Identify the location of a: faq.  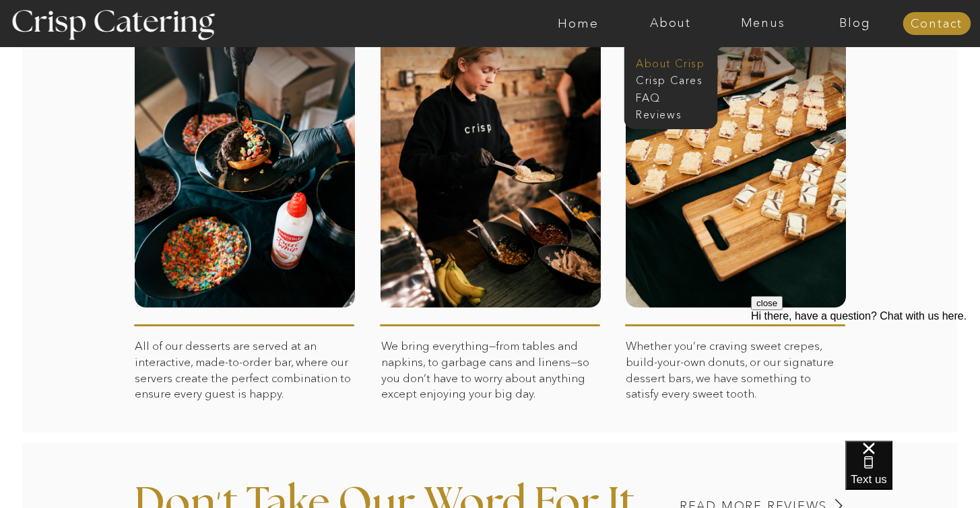
(670, 97).